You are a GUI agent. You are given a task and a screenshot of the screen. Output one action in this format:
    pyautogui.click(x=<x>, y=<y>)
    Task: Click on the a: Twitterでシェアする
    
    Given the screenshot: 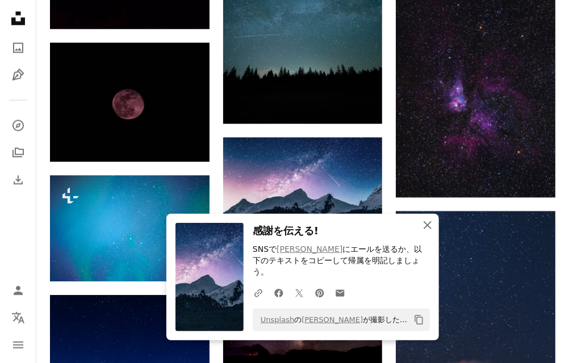 What is the action you would take?
    pyautogui.click(x=299, y=293)
    